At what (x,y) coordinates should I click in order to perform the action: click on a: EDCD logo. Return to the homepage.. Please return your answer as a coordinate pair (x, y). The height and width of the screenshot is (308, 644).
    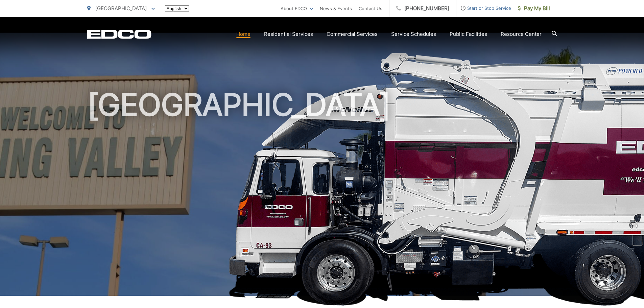
    Looking at the image, I should click on (120, 34).